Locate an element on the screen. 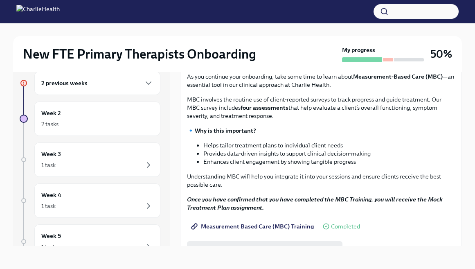  p: MBC involves the routine use of client-reported surveys to track progress and guide treatment. Ou... is located at coordinates (321, 108).